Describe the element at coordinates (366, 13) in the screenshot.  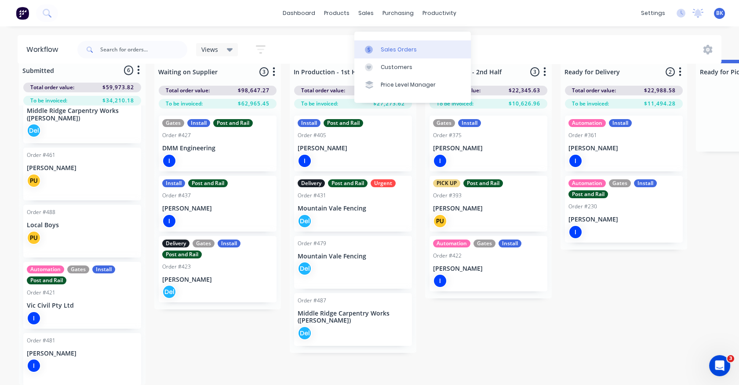
I see `div: sales` at that location.